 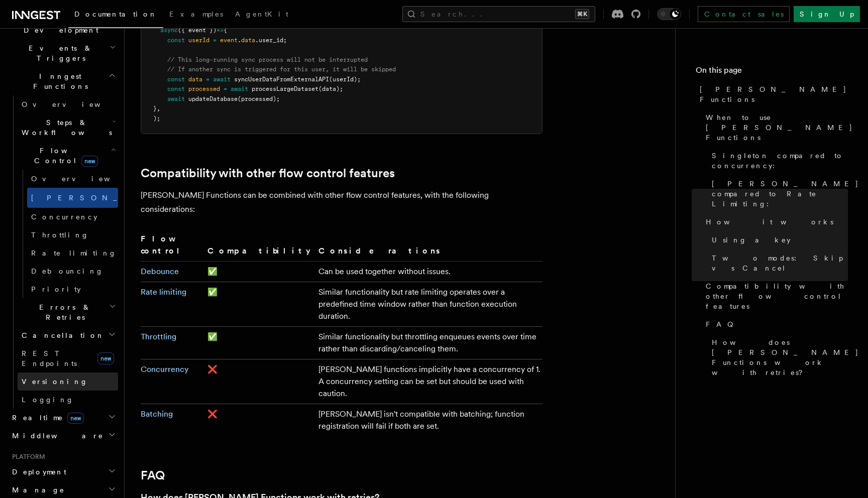 I want to click on a: Examples, so click(x=196, y=15).